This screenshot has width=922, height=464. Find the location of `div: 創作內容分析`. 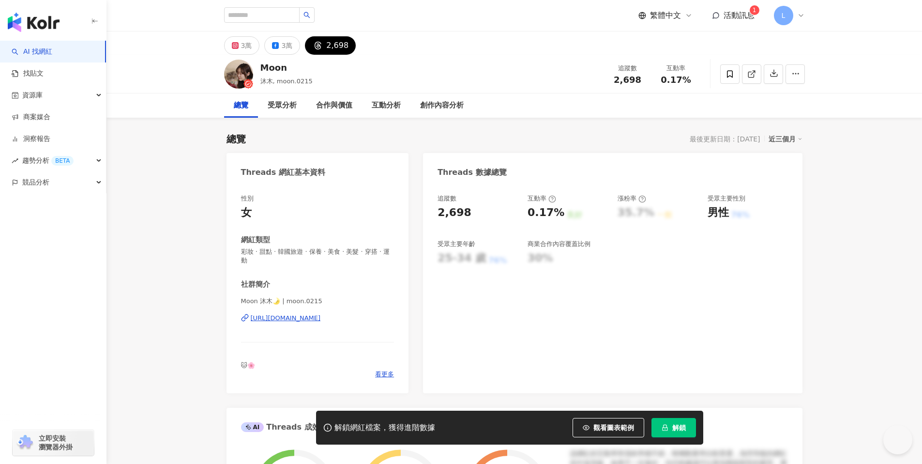

div: 創作內容分析 is located at coordinates (442, 106).